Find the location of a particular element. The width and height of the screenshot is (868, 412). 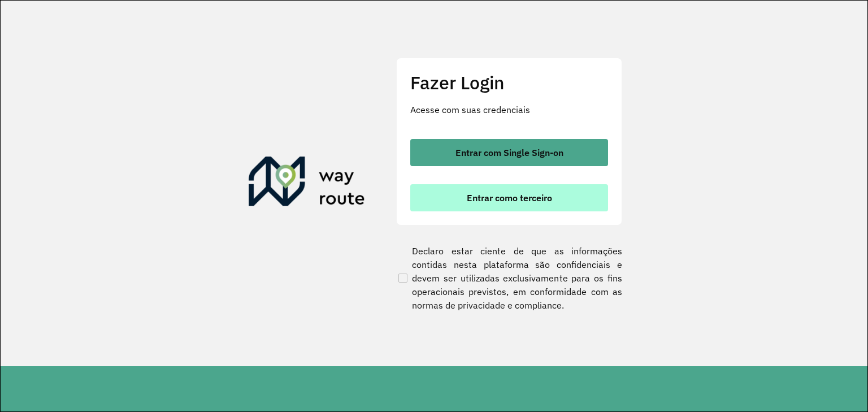

span: Entrar com Single Sign-on is located at coordinates (509, 152).